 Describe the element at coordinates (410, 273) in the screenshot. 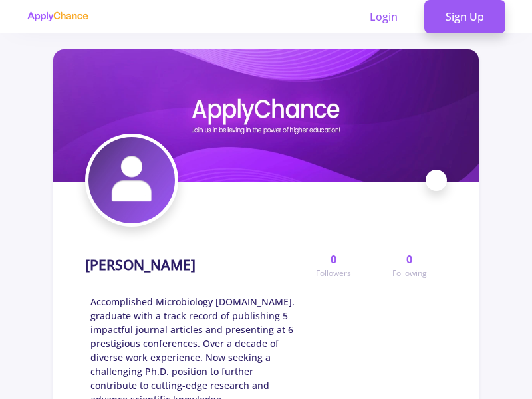

I see `span: Following` at that location.